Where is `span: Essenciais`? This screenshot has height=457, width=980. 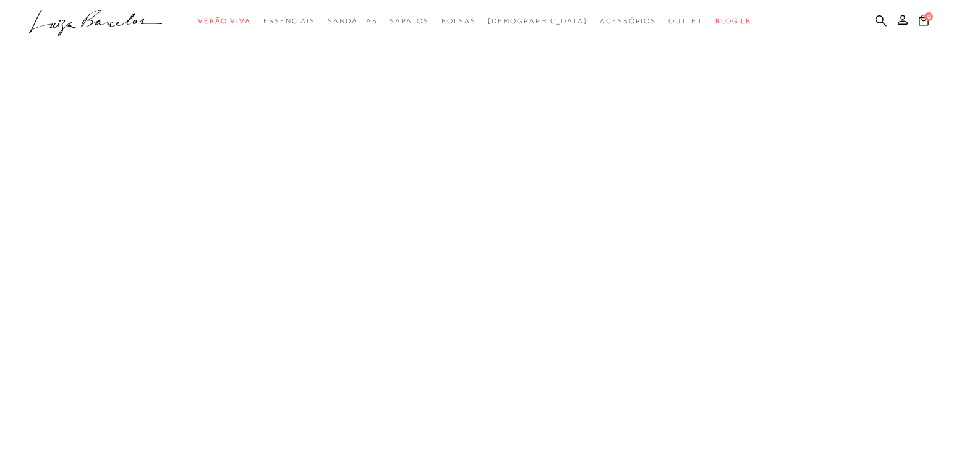 span: Essenciais is located at coordinates (289, 21).